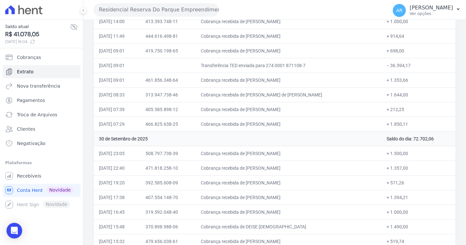  Describe the element at coordinates (41, 176) in the screenshot. I see `a: Recebíveis` at that location.